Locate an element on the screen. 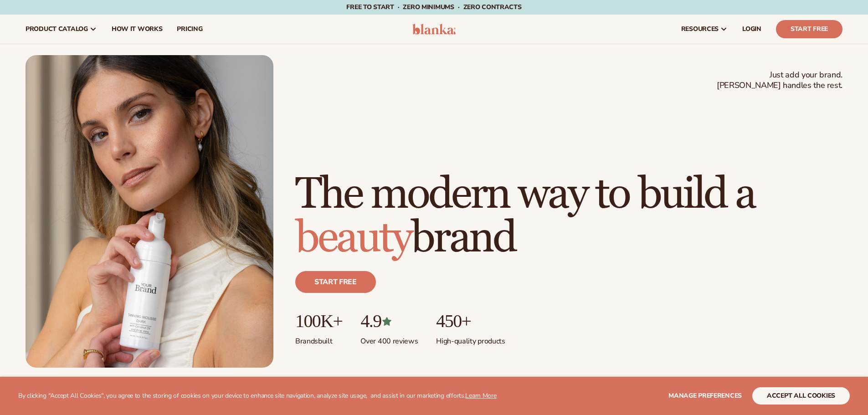  a: product catalog is located at coordinates (61, 29).